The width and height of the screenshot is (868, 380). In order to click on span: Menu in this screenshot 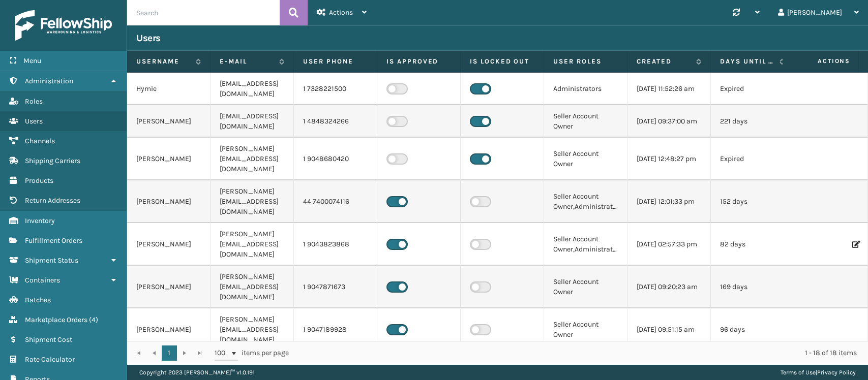, I will do `click(32, 60)`.